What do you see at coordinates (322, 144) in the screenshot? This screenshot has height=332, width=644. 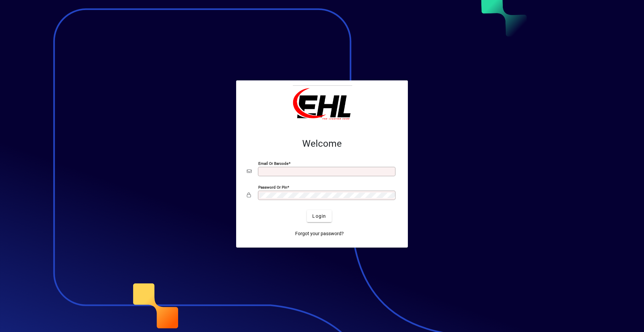 I see `h2: Welcome` at bounding box center [322, 144].